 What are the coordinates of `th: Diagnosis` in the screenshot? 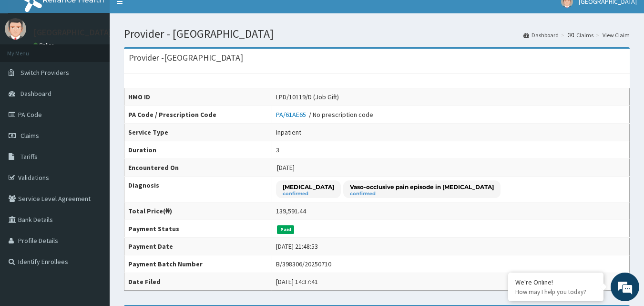 It's located at (198, 189).